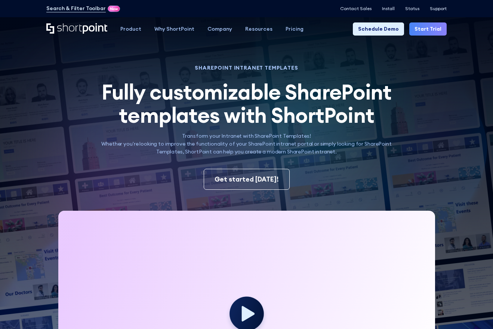 Image resolution: width=493 pixels, height=329 pixels. What do you see at coordinates (294, 29) in the screenshot?
I see `div: Pricing` at bounding box center [294, 29].